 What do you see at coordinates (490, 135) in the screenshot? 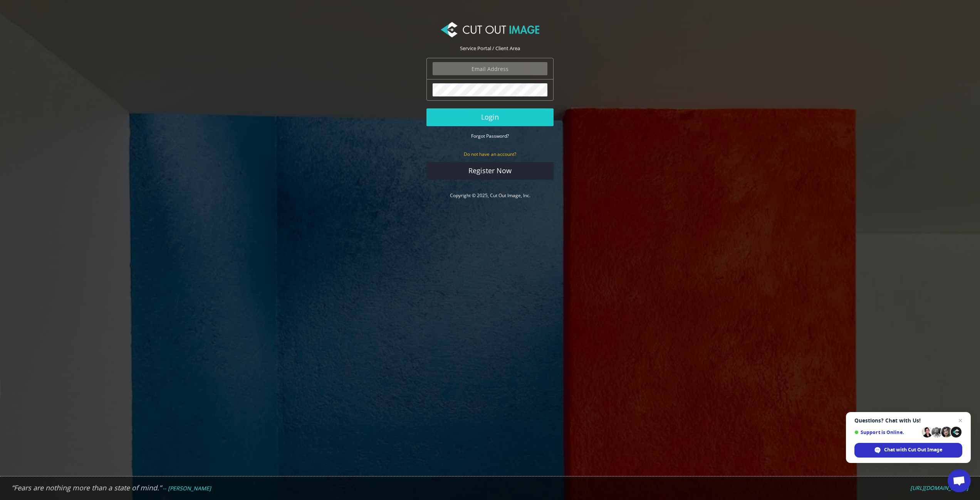
I see `small: Forgot Password?` at bounding box center [490, 135].